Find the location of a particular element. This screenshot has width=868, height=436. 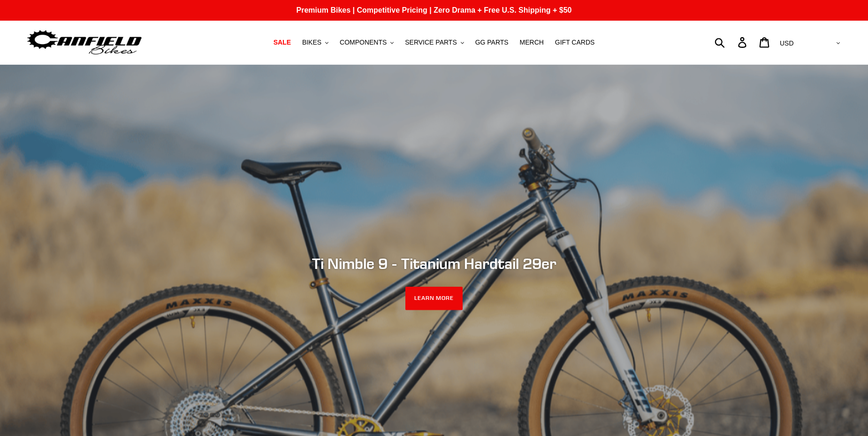

a: GIFT CARDS is located at coordinates (575, 42).